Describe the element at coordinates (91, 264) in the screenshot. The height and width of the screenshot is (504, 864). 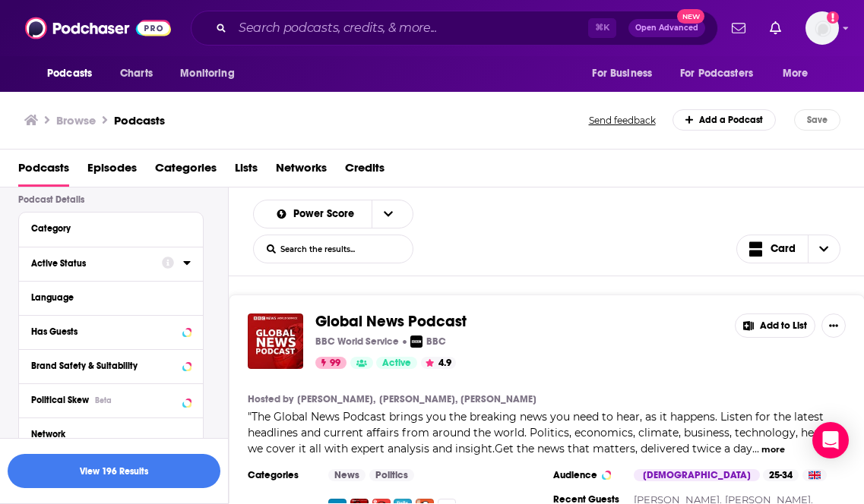
I see `div: Active Status` at that location.